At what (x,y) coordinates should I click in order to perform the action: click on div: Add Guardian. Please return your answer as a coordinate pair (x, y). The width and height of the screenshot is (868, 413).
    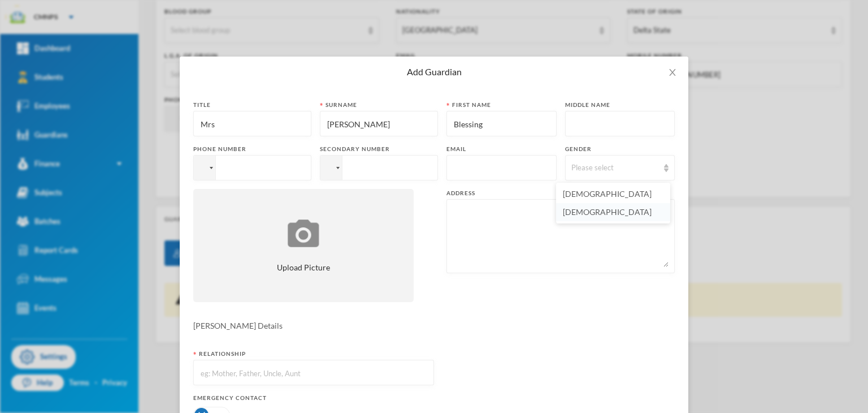
    Looking at the image, I should click on (434, 72).